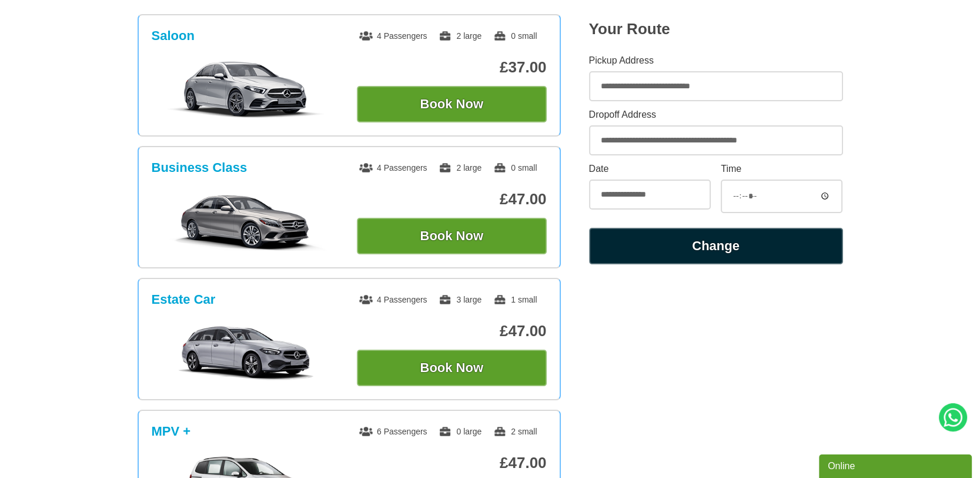 This screenshot has width=980, height=478. What do you see at coordinates (716, 61) in the screenshot?
I see `label: Pickup Address` at bounding box center [716, 61].